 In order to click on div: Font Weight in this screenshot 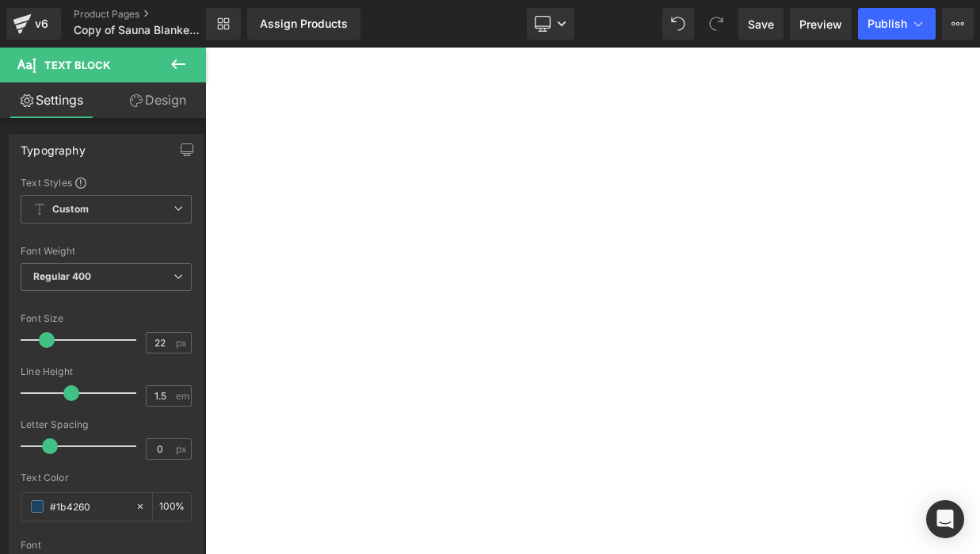, I will do `click(106, 251)`.